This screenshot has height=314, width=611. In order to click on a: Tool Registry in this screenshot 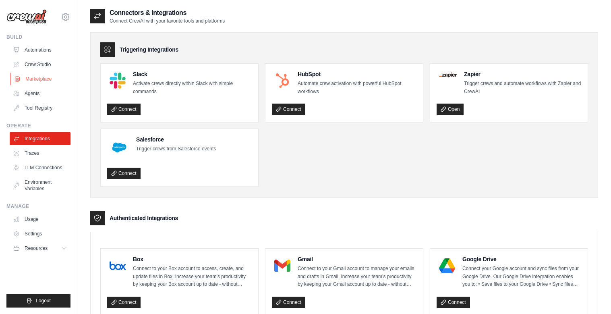, I will do `click(40, 108)`.